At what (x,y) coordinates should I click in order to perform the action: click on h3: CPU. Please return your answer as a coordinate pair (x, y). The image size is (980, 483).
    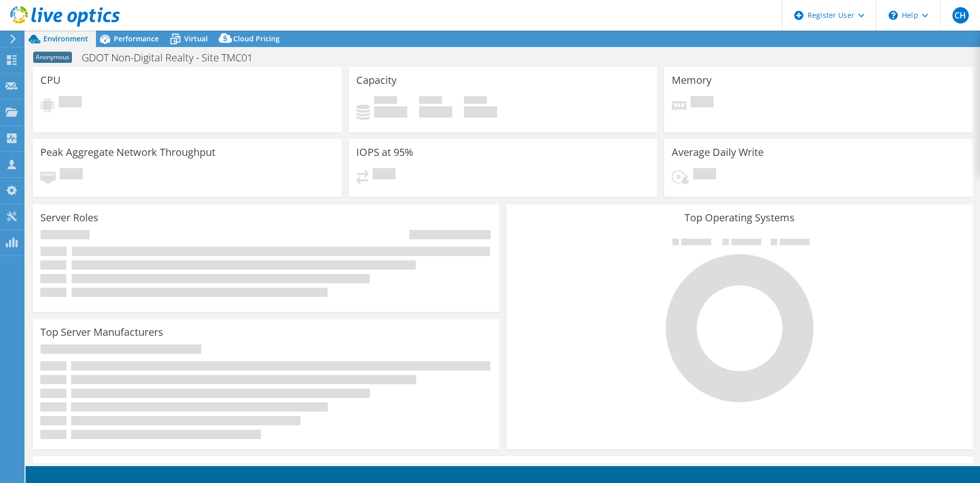
    Looking at the image, I should click on (51, 80).